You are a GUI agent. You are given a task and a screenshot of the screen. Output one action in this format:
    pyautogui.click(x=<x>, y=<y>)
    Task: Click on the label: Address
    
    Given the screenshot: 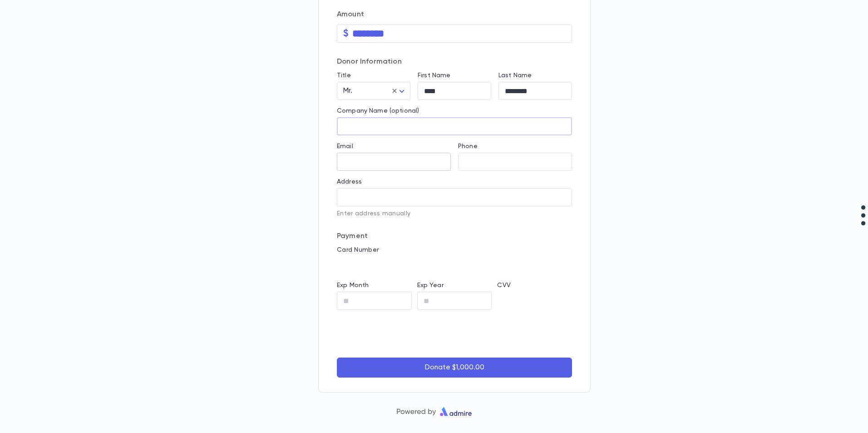 What is the action you would take?
    pyautogui.click(x=349, y=182)
    